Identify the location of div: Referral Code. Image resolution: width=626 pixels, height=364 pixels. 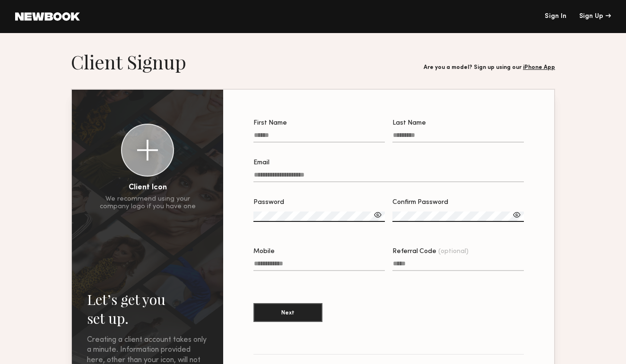
(458, 252).